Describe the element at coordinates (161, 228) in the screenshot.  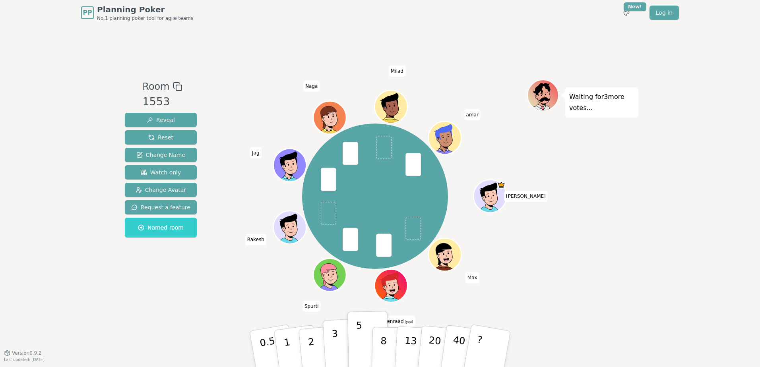
I see `span: Named room` at that location.